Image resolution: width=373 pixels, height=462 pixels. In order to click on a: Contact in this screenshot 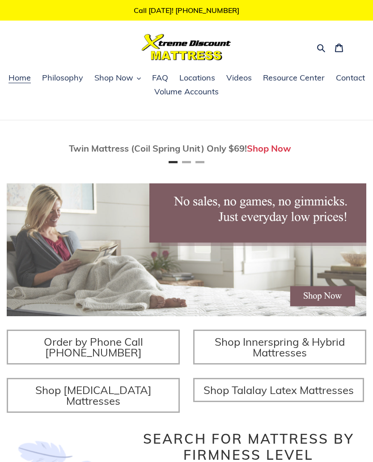, I will do `click(350, 78)`.